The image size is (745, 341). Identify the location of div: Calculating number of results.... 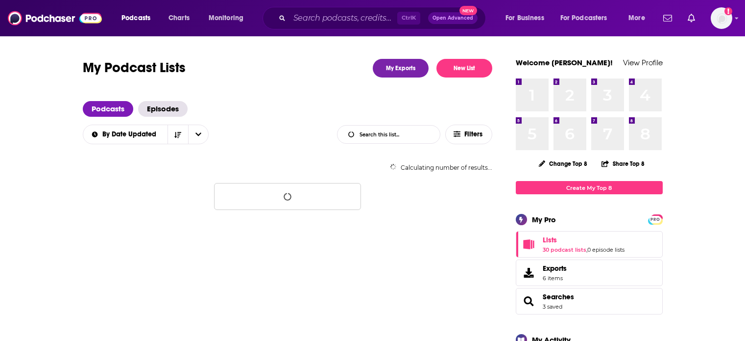
(288, 167).